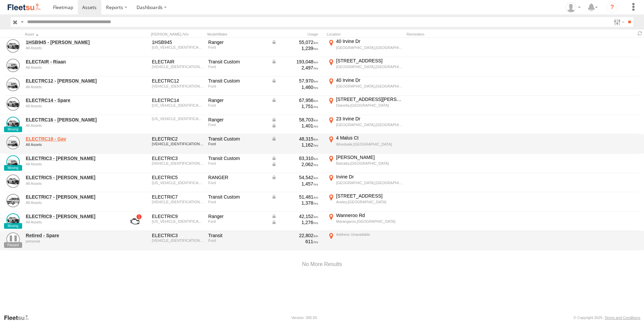 This screenshot has height=321, width=644. What do you see at coordinates (369, 177) in the screenshot?
I see `div: Irvine Dr` at bounding box center [369, 177].